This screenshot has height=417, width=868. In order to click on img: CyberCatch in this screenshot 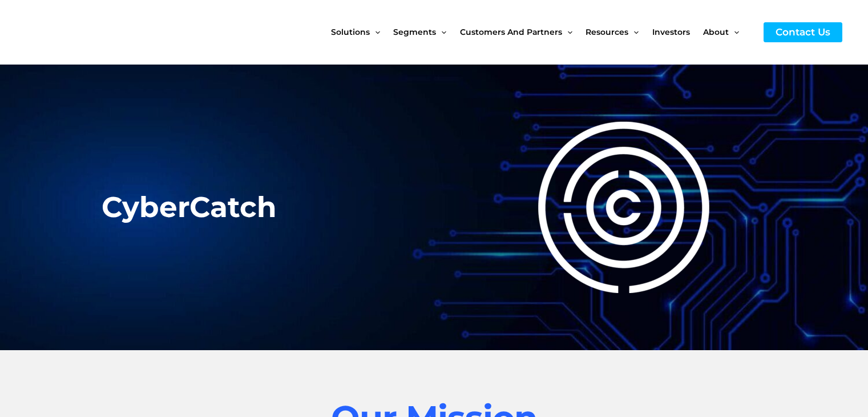, I will do `click(88, 32)`.